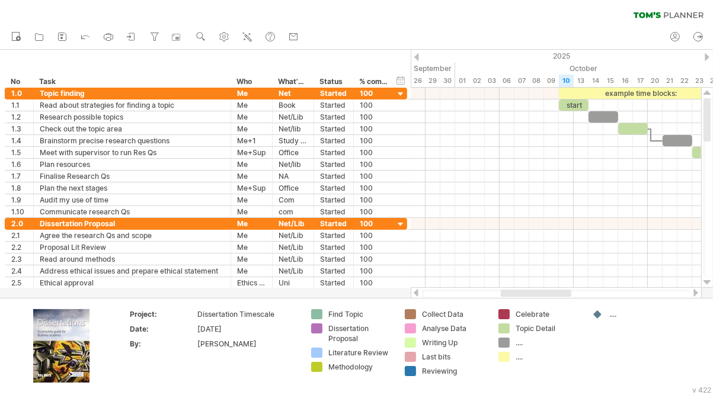 This screenshot has height=395, width=713. I want to click on div: Communicate research Qs, so click(132, 211).